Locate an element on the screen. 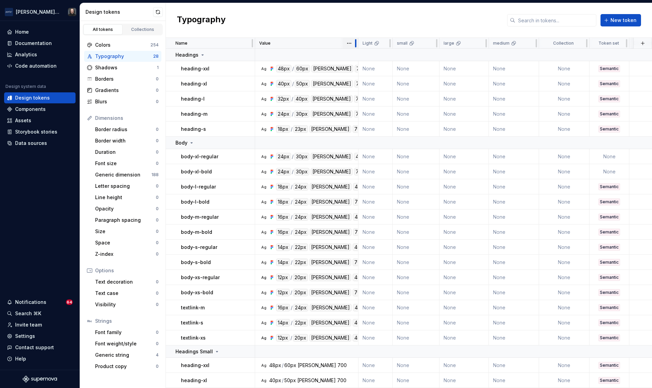 This screenshot has width=652, height=388. a: Border width0 is located at coordinates (127, 141).